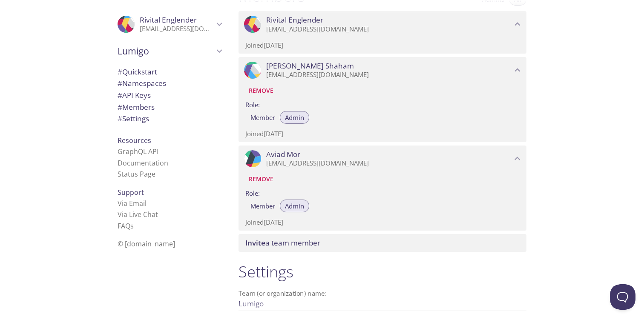 The height and width of the screenshot is (314, 644). I want to click on div: Invite a team member, so click(383, 243).